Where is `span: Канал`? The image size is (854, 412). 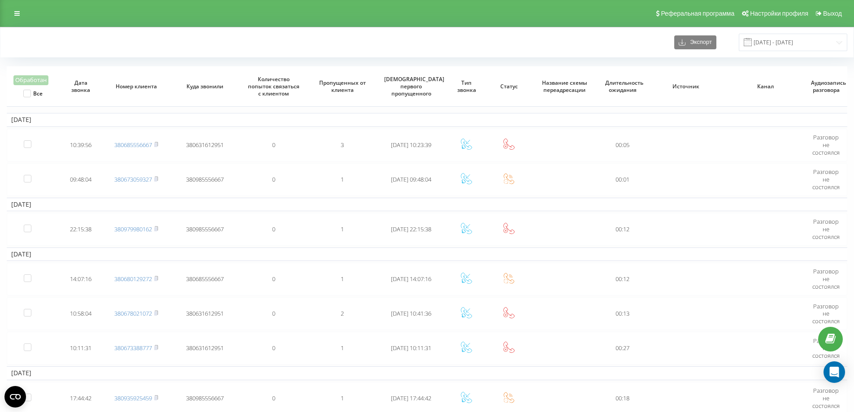 span: Канал is located at coordinates (765, 87).